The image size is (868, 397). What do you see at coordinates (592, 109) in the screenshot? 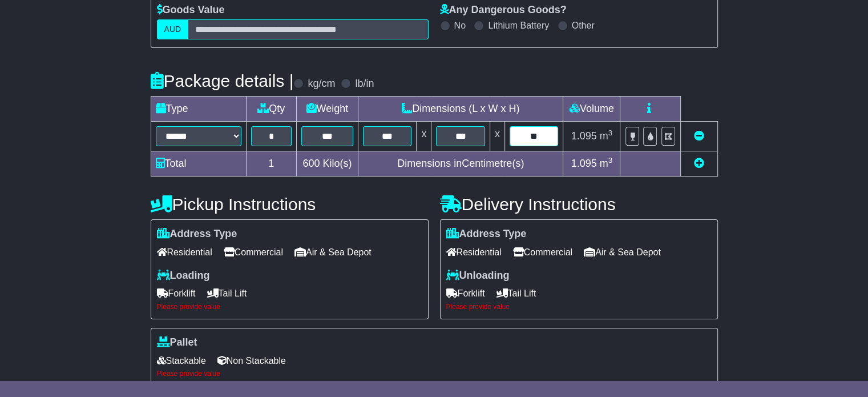
I see `td: Volume` at bounding box center [592, 109].